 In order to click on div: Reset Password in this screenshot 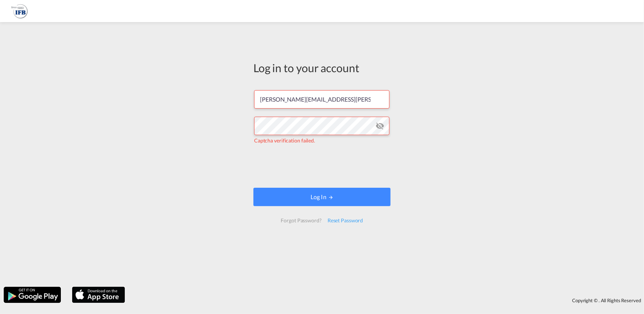, I will do `click(345, 221)`.